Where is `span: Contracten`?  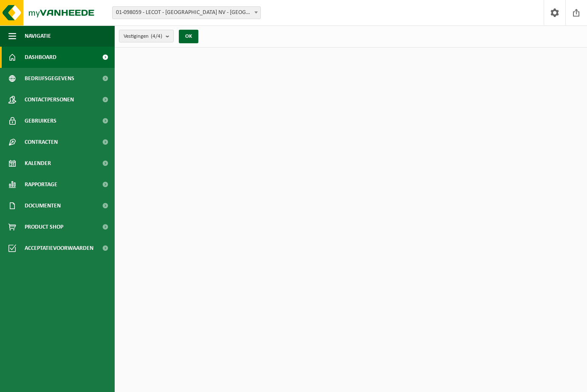 span: Contracten is located at coordinates (41, 142).